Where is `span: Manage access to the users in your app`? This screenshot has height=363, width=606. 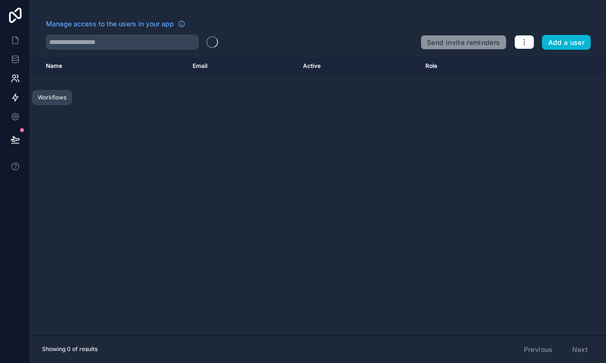 span: Manage access to the users in your app is located at coordinates (110, 24).